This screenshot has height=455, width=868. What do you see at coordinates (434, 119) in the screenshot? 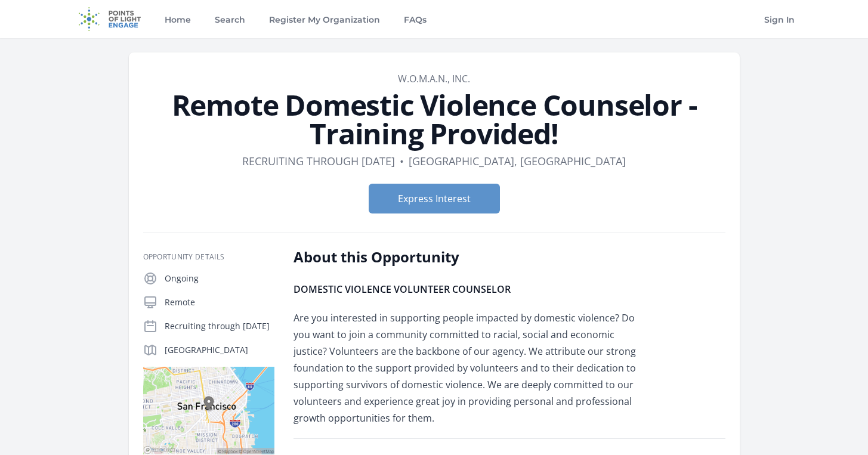
I see `h1: Remote Domestic Violence Counselor - Training Provided!` at bounding box center [434, 119].